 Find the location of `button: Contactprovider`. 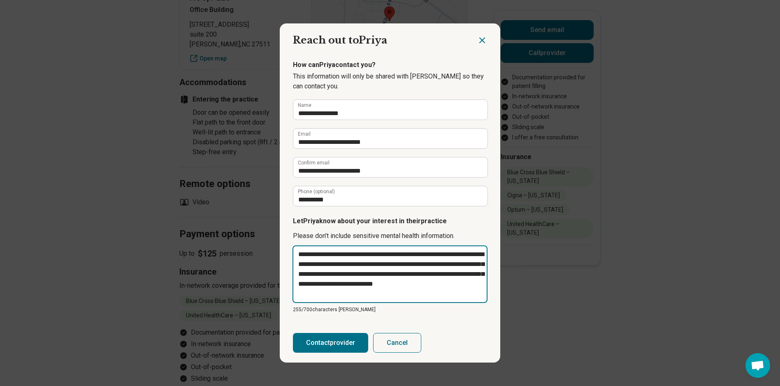

button: Contactprovider is located at coordinates (330, 343).